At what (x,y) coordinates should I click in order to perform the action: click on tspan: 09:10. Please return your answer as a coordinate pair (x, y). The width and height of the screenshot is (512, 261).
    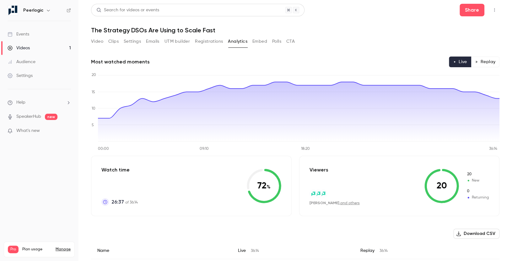
    Looking at the image, I should click on (204, 149).